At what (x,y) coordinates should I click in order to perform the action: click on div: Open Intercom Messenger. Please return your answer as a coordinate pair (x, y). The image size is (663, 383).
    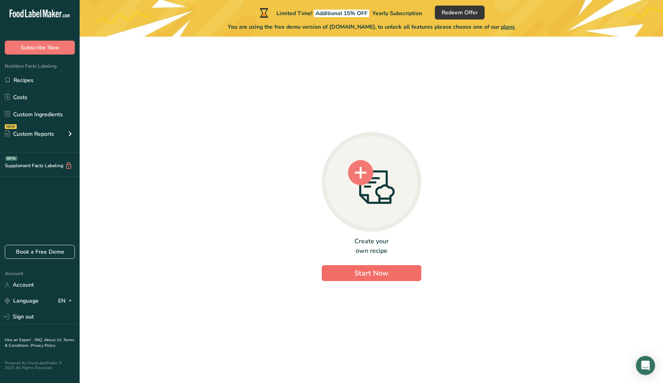
    Looking at the image, I should click on (645, 365).